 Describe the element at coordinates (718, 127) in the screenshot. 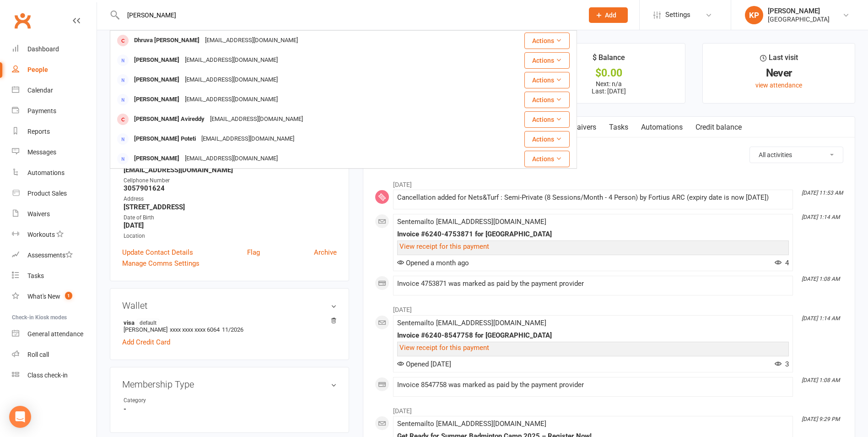

I see `a: Credit balance` at that location.